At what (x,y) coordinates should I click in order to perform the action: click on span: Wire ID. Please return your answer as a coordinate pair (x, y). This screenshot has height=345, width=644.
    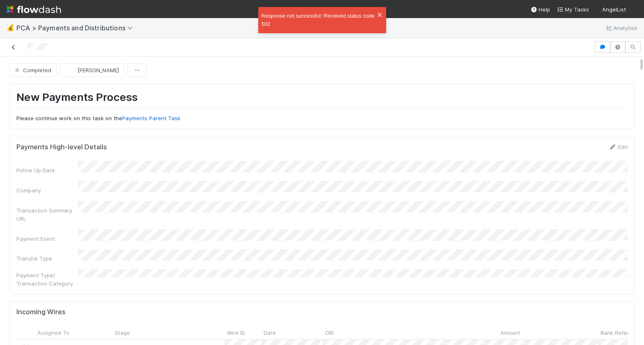
    Looking at the image, I should click on (236, 332).